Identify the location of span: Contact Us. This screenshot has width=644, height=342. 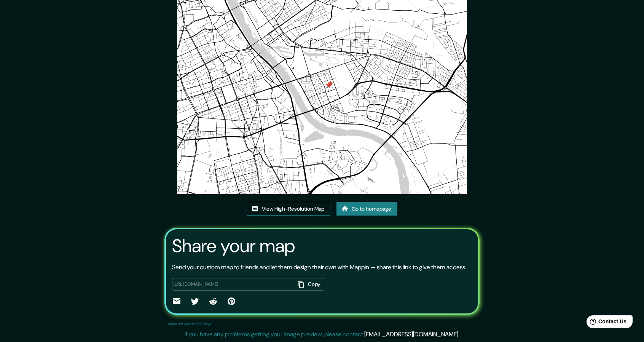
(36, 9).